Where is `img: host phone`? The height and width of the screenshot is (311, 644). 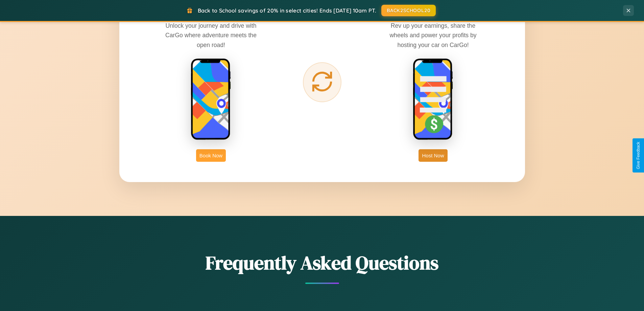
img: host phone is located at coordinates (433, 99).